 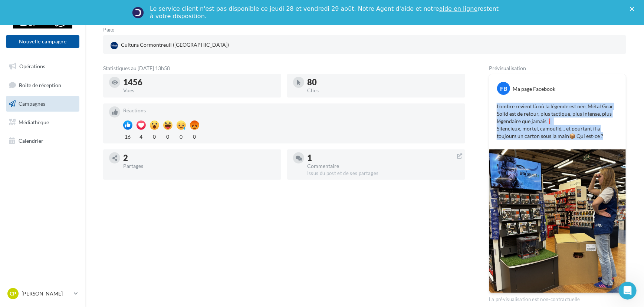 What do you see at coordinates (458, 8) in the screenshot?
I see `a: aide en ligne` at bounding box center [458, 8].